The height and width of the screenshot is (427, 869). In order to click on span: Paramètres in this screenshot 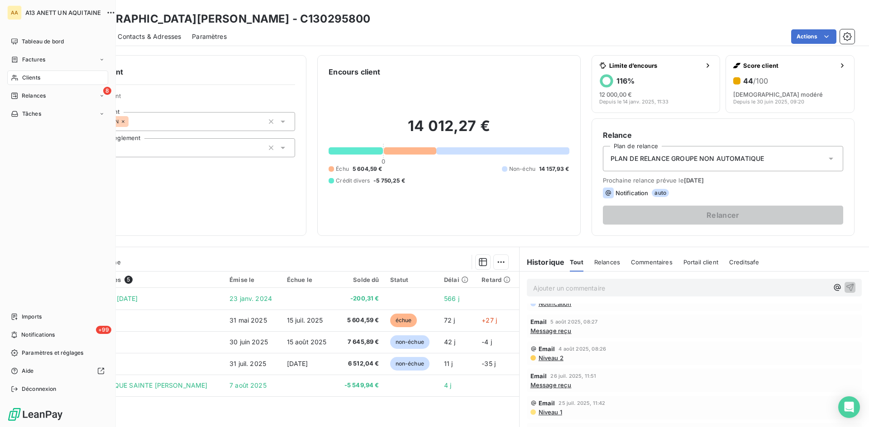, I will do `click(209, 37)`.